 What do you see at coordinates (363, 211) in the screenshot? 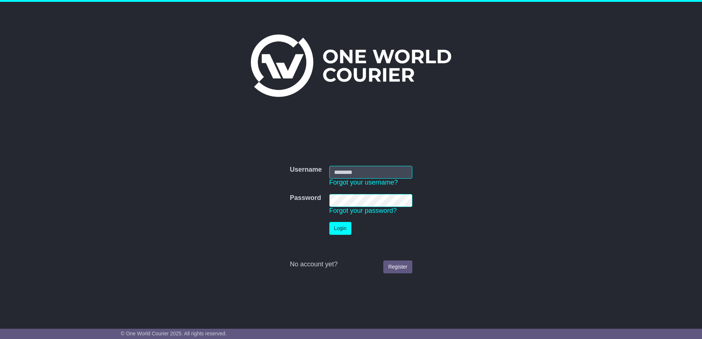
I see `a: Forgot your password?` at bounding box center [363, 211].